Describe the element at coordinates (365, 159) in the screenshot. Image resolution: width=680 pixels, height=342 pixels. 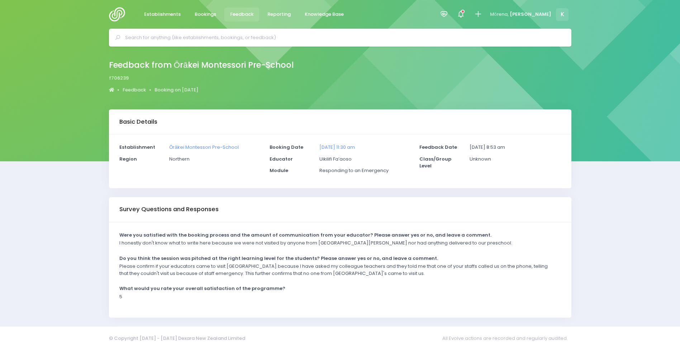
I see `p: Uikilifi Fa’aoso` at that location.